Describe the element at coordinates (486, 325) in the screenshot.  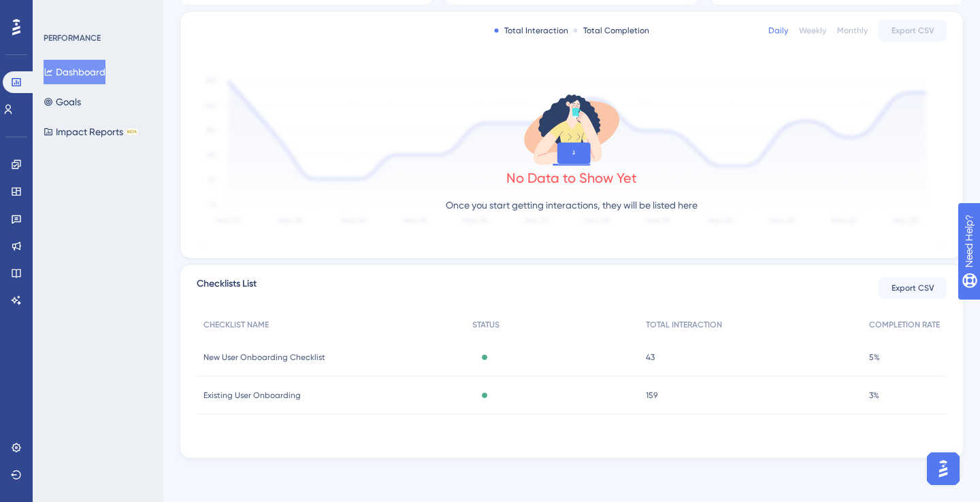
I see `span: STATUS` at that location.